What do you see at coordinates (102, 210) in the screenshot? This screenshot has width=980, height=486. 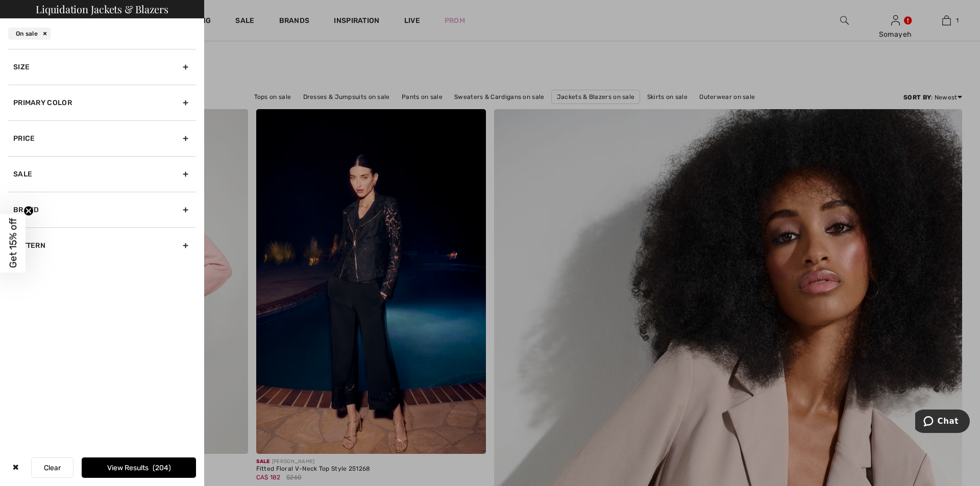 I see `div: Brand` at bounding box center [102, 210].